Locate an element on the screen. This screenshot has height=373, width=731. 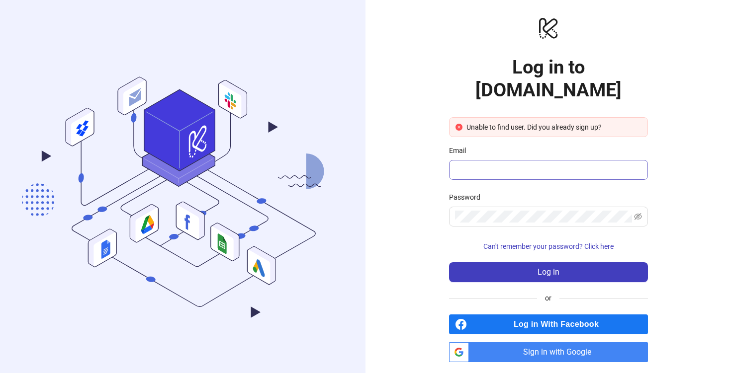
input: Password is located at coordinates (543, 217).